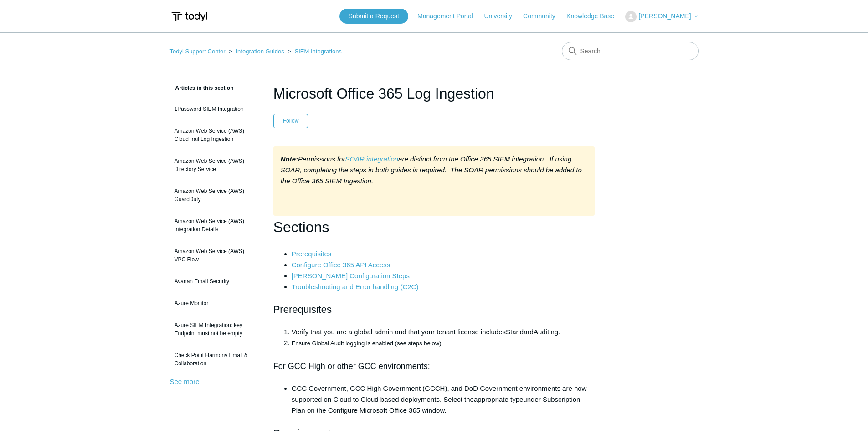 The image size is (868, 431). I want to click on a: Amazon Web Service (AWS) GuardDuty, so click(215, 195).